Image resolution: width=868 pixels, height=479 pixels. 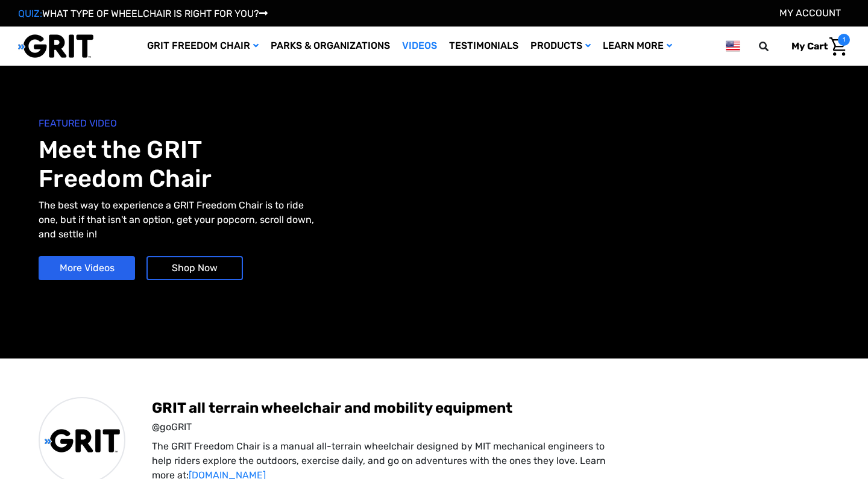 I want to click on a: GRIT Freedom Chair, so click(x=202, y=46).